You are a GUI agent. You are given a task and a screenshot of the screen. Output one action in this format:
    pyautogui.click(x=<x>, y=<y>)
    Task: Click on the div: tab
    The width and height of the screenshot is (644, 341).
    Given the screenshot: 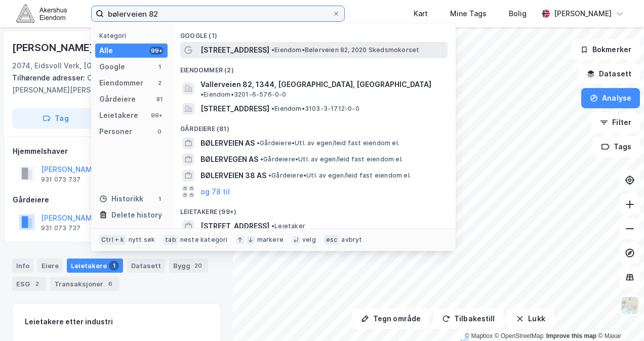 What is the action you would take?
    pyautogui.click(x=171, y=240)
    